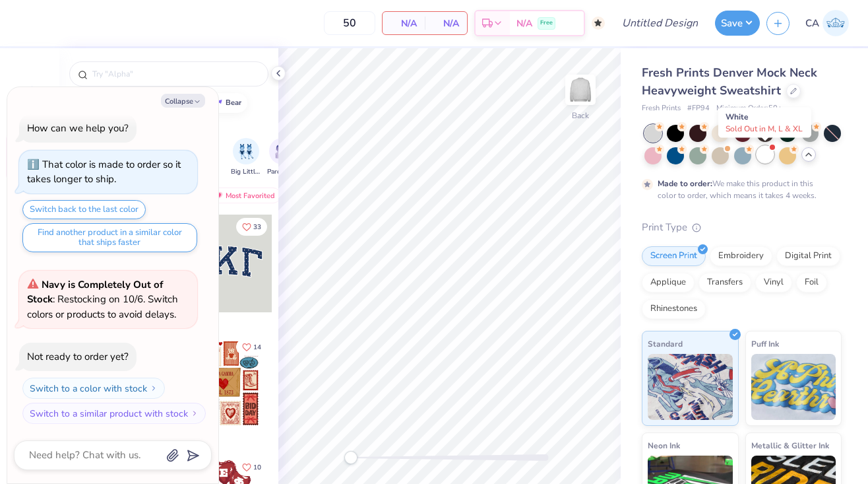  What do you see at coordinates (663, 445) in the screenshot?
I see `span: Neon Ink` at bounding box center [663, 445].